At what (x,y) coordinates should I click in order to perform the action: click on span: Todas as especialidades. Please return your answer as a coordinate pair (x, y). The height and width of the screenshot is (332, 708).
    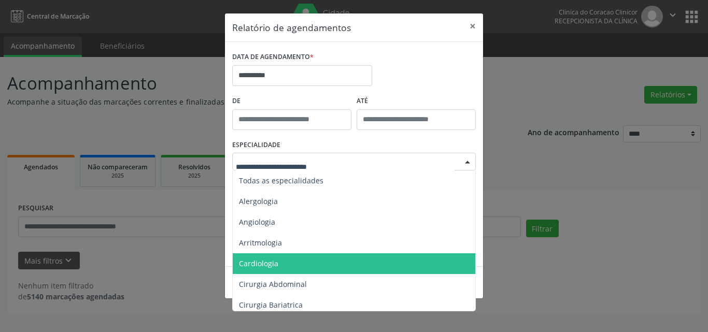
    Looking at the image, I should click on (281, 180).